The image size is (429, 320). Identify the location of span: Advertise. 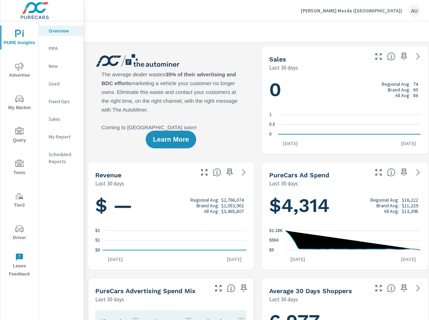
(19, 71).